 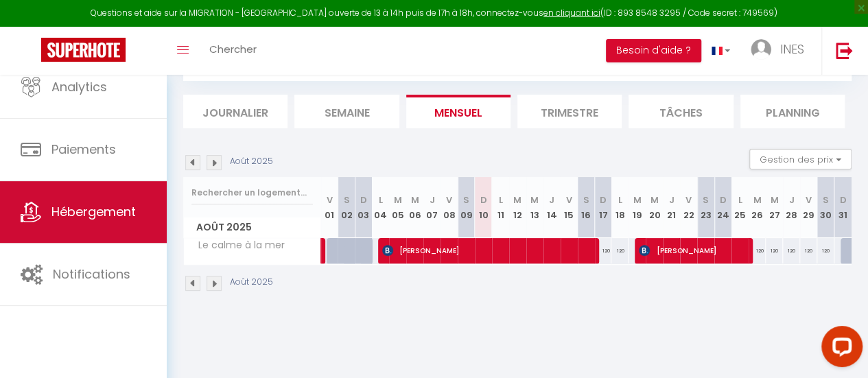 I want to click on img: logout, so click(x=843, y=51).